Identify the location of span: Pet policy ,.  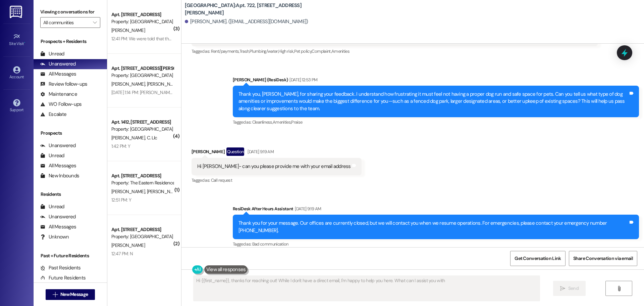
(303, 51).